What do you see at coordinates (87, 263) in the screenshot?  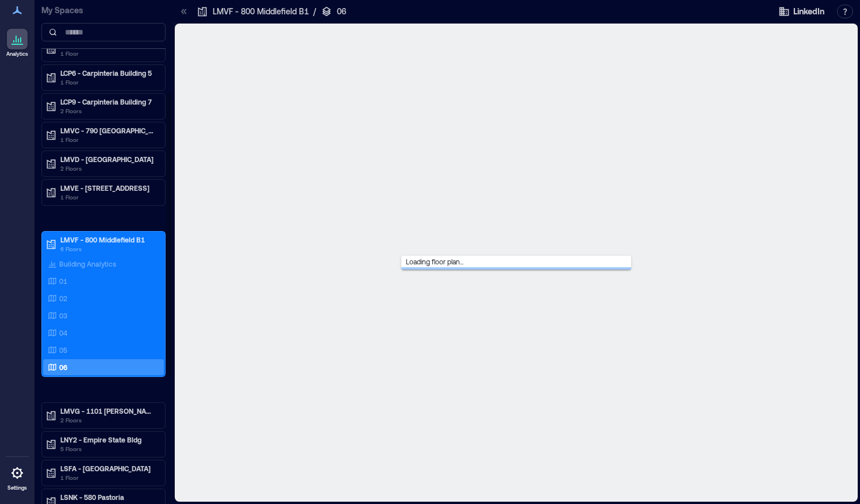 I see `p: Building Analytics` at bounding box center [87, 263].